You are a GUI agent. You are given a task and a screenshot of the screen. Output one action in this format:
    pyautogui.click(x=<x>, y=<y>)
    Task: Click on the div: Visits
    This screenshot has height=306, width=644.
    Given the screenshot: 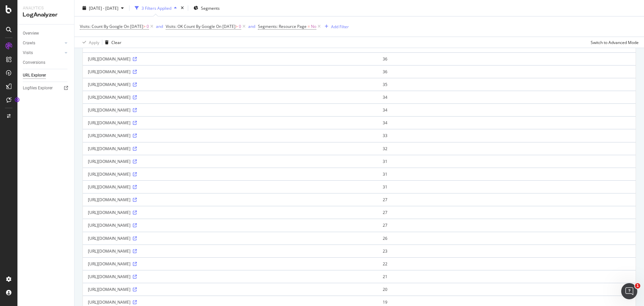 What is the action you would take?
    pyautogui.click(x=28, y=53)
    